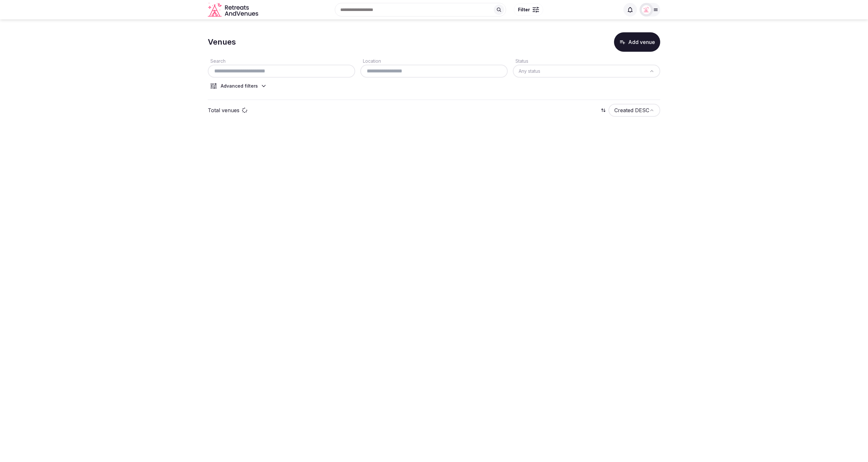 The height and width of the screenshot is (462, 868). What do you see at coordinates (216, 61) in the screenshot?
I see `label: Search` at bounding box center [216, 61].